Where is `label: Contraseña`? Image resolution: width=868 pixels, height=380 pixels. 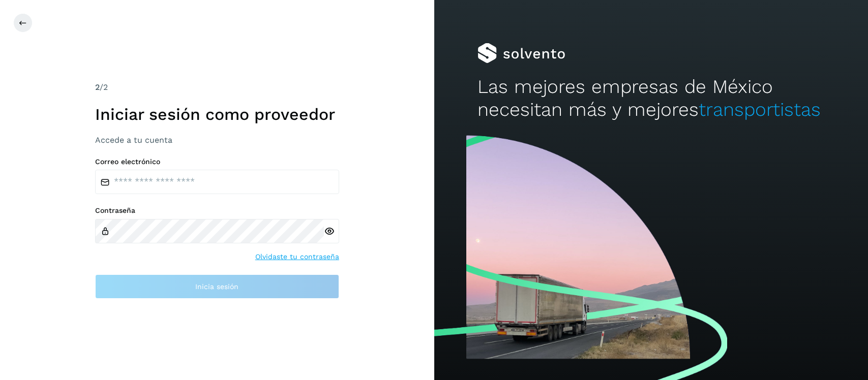
label: Contraseña is located at coordinates (217, 211).